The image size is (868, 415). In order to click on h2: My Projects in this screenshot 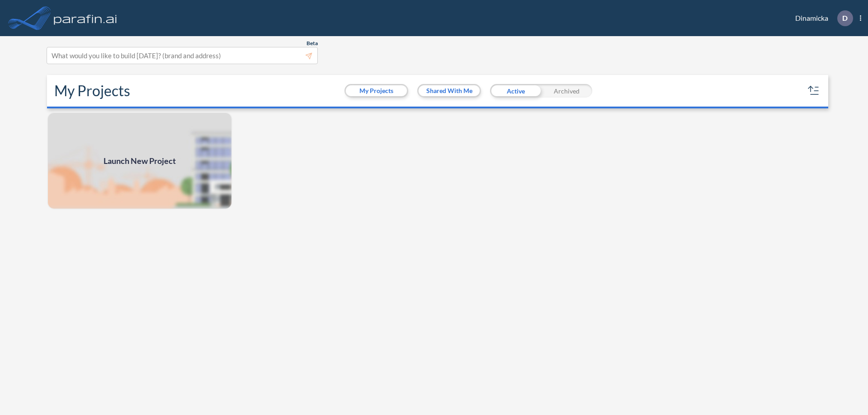, I will do `click(92, 90)`.